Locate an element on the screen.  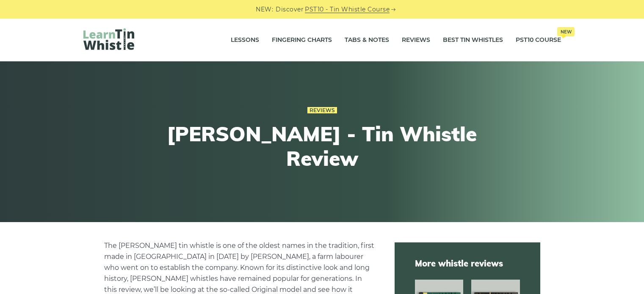
a: Fingering Charts is located at coordinates (302, 40).